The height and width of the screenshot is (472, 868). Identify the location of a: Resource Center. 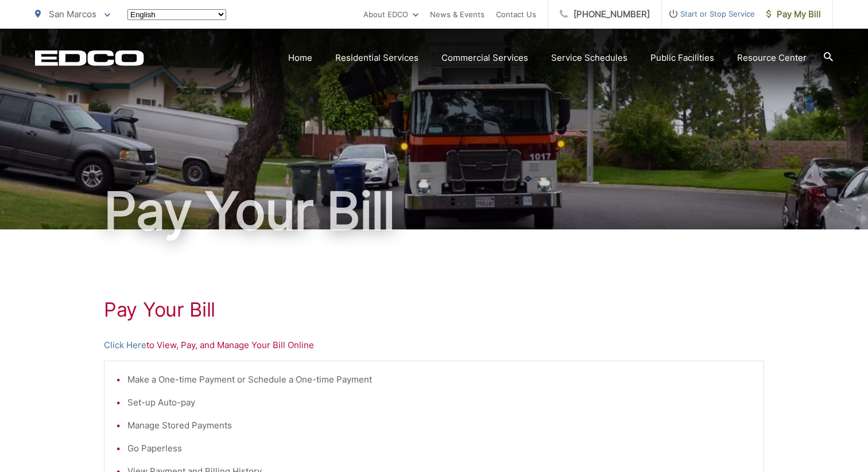
(771, 58).